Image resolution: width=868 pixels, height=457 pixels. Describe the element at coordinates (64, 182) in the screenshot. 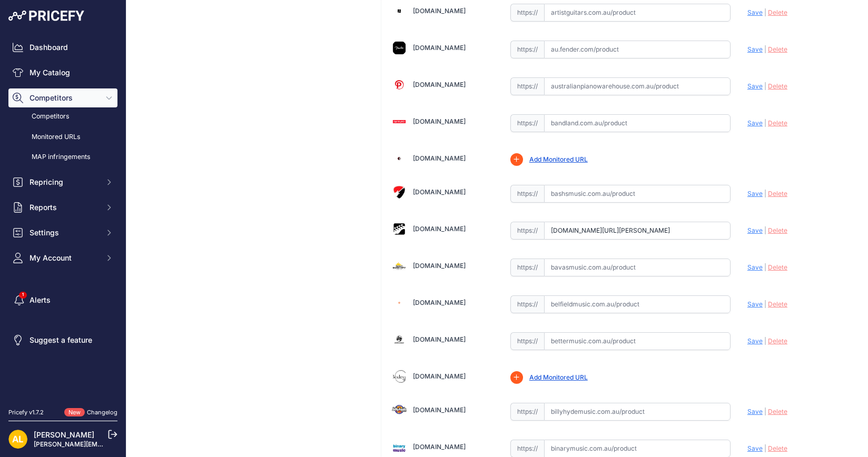

I see `span: Repricing` at that location.